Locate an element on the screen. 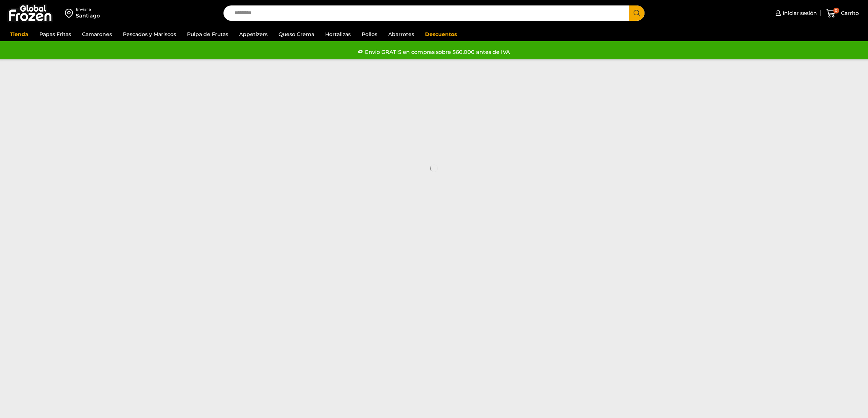 Image resolution: width=868 pixels, height=418 pixels. a: Appetizers is located at coordinates (254, 34).